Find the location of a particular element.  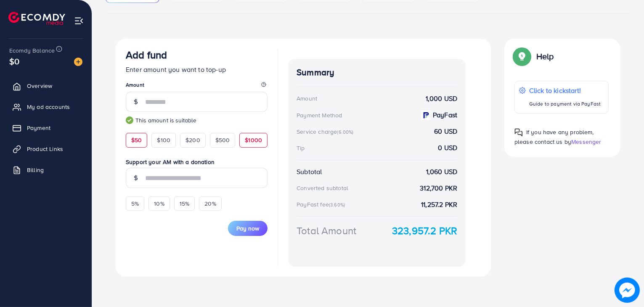

p: Click to kickstart! is located at coordinates (565, 90).